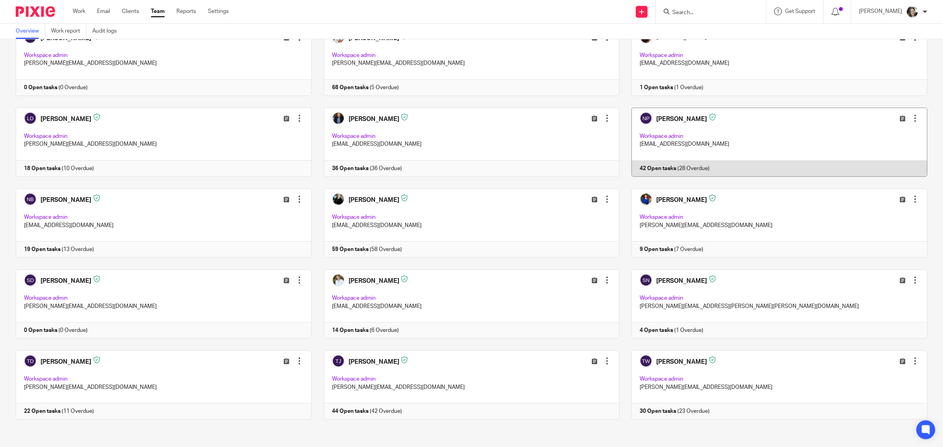 This screenshot has width=943, height=447. What do you see at coordinates (158, 11) in the screenshot?
I see `a: Team` at bounding box center [158, 11].